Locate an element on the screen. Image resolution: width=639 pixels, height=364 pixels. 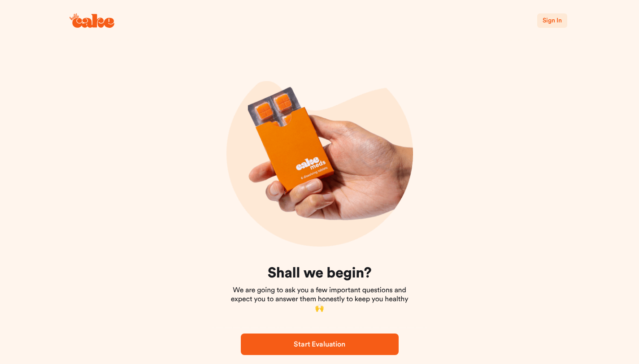
div: We are going to ask you a few important questions and expect you to answer them honestly to keep ... is located at coordinates (320, 289).